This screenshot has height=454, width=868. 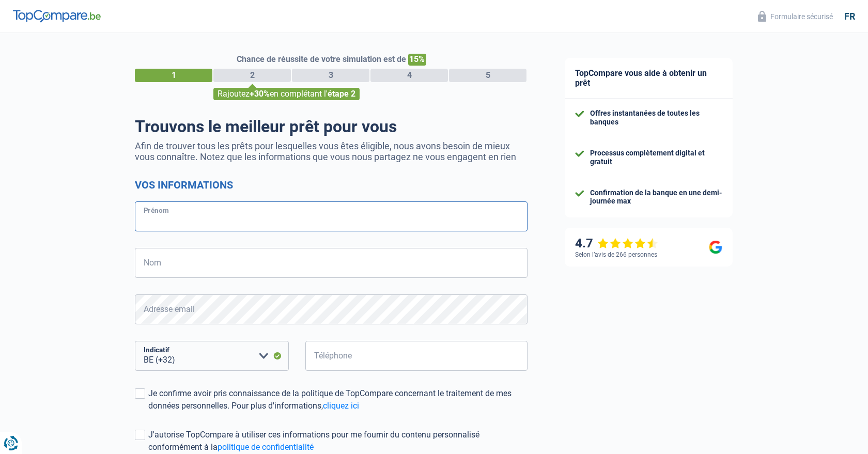 What do you see at coordinates (338, 400) in the screenshot?
I see `div: Je confirme avoir pris connaissance de la politique de TopCompare concernant le traitement de mes...` at bounding box center [338, 400].